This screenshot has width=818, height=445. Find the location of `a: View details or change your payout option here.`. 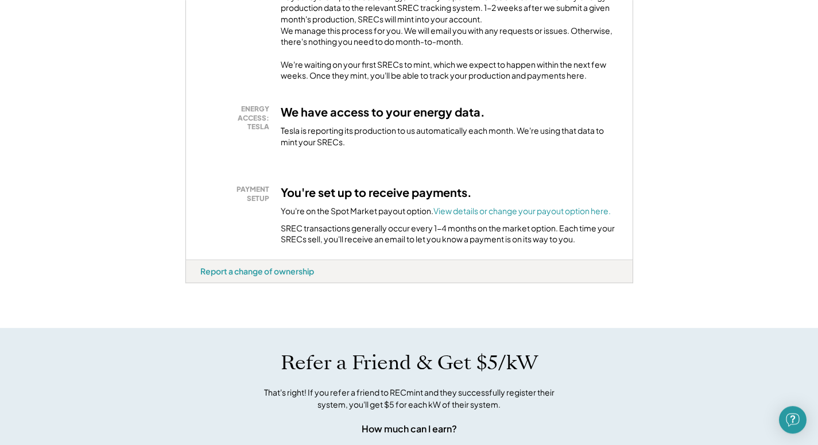

a: View details or change your payout option here. is located at coordinates (522, 211).